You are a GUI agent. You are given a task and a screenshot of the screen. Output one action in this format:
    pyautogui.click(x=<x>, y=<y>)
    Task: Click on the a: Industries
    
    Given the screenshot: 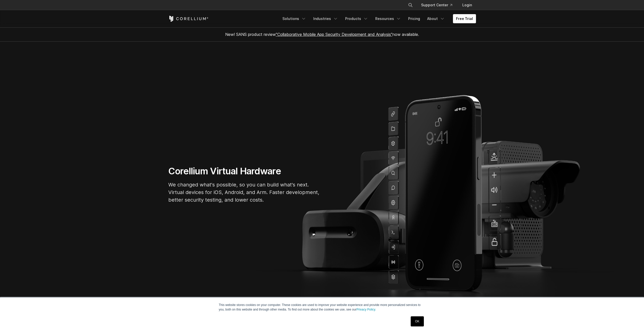 What is the action you would take?
    pyautogui.click(x=326, y=19)
    